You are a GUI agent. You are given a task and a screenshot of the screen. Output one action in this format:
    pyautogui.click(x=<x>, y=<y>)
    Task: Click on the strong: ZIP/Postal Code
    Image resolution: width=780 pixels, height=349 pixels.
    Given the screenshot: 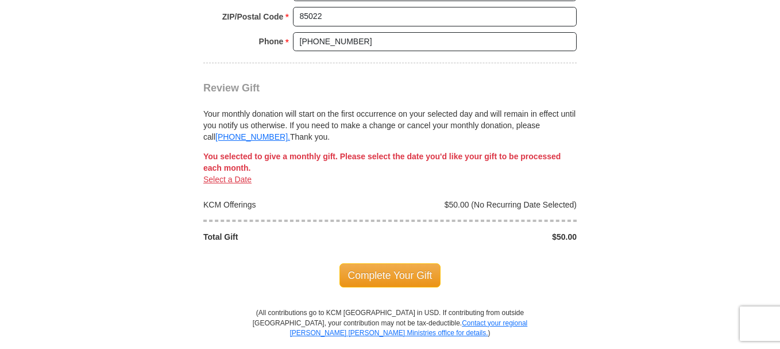 What is the action you would take?
    pyautogui.click(x=253, y=17)
    